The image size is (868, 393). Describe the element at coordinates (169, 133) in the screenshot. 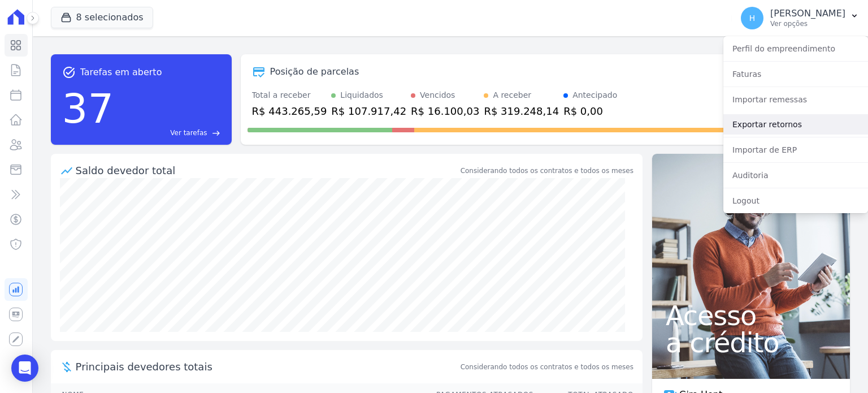

I see `a: Ver tarefas east` at that location.